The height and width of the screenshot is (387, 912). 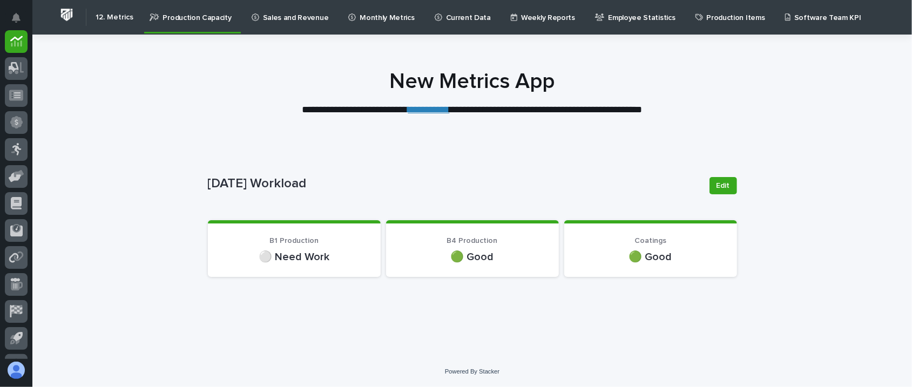 What do you see at coordinates (294, 257) in the screenshot?
I see `p: ⚪ Need Work` at bounding box center [294, 257].